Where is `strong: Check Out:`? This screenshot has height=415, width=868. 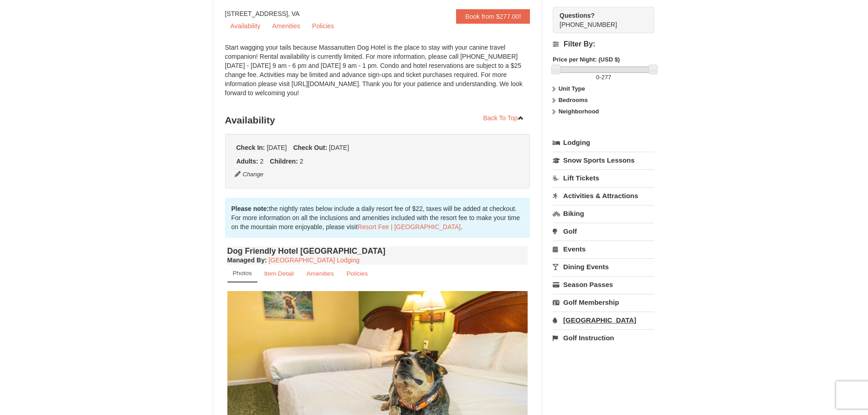 strong: Check Out: is located at coordinates (310, 148).